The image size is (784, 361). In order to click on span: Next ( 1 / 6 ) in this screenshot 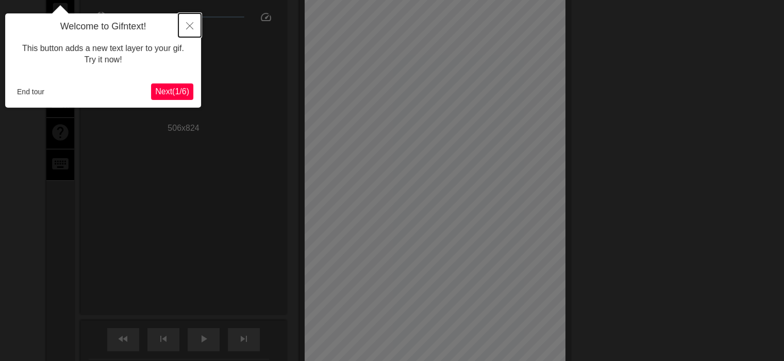, I will do `click(172, 91)`.